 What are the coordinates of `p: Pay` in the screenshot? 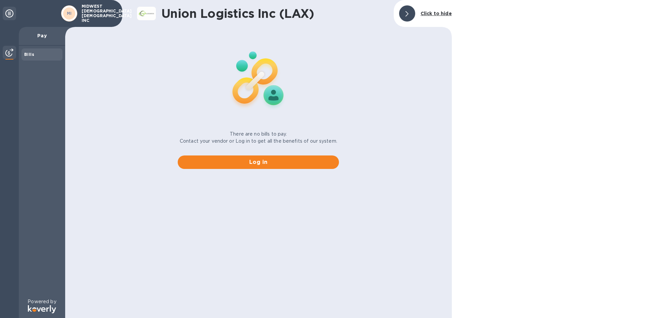 It's located at (42, 36).